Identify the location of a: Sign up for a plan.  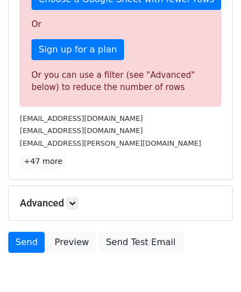
(78, 50).